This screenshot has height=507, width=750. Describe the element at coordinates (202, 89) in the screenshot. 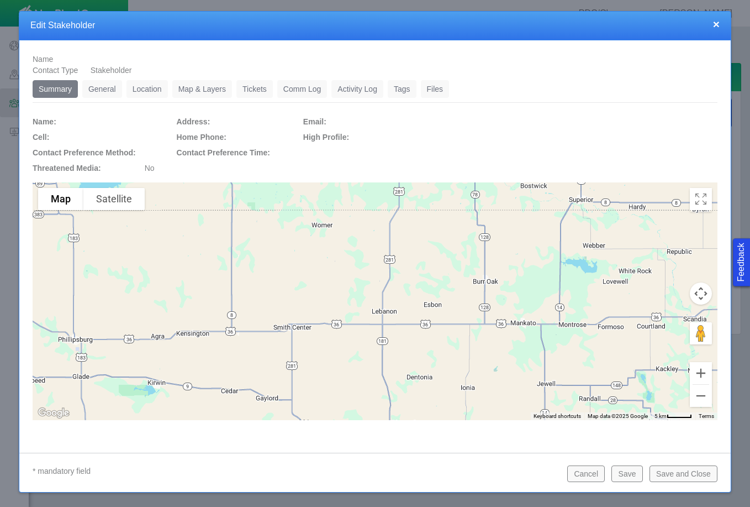

I see `a: Map & Layers` at that location.